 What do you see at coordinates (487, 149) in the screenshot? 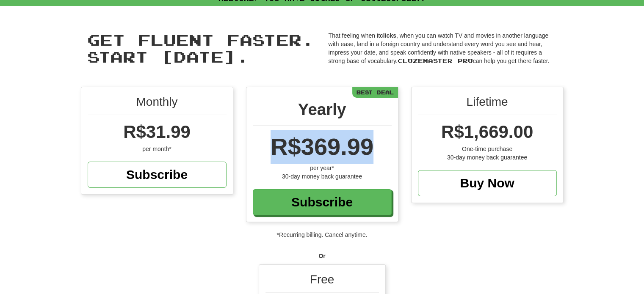
I see `div: One-time purchase` at bounding box center [487, 149].